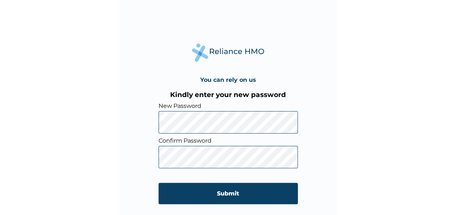 This screenshot has width=456, height=215. Describe the element at coordinates (228, 194) in the screenshot. I see `input: Submit` at that location.